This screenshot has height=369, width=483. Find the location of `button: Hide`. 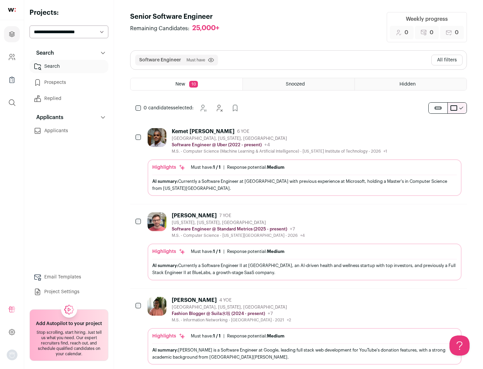

button: Hide is located at coordinates (219, 108).